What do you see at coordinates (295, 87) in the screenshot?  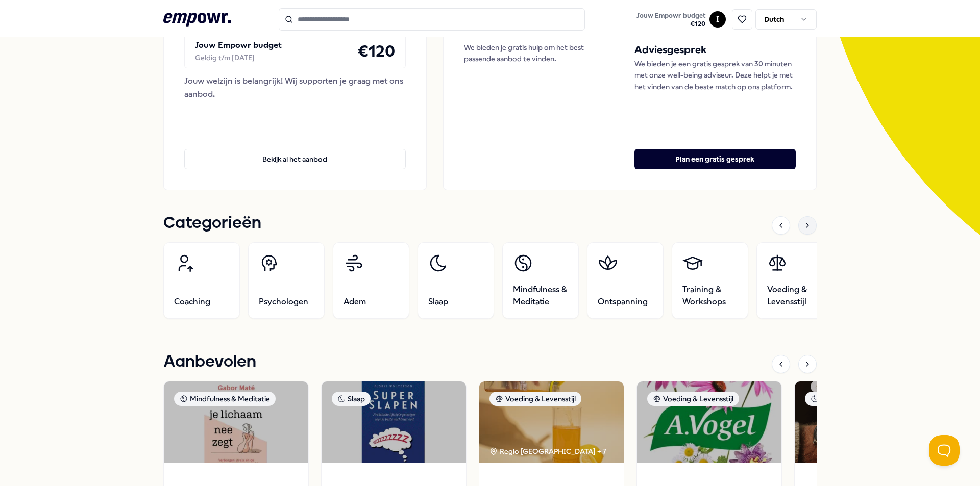 I see `div: Jouw welzijn is belangrijk! Wij supporten je graag met ons aanbod.` at bounding box center [295, 87].